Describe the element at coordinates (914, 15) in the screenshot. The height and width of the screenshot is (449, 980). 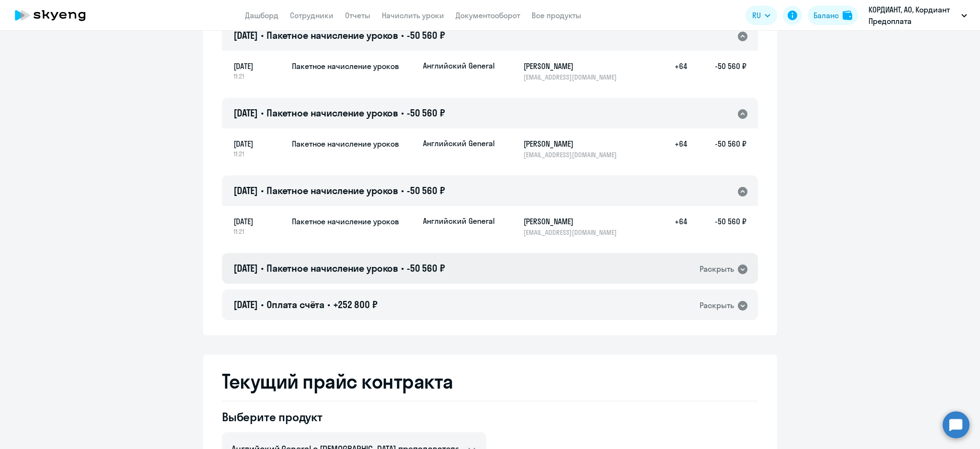
I see `p: КОРДИАНТ, АО, Кордиант Предоплата` at that location.